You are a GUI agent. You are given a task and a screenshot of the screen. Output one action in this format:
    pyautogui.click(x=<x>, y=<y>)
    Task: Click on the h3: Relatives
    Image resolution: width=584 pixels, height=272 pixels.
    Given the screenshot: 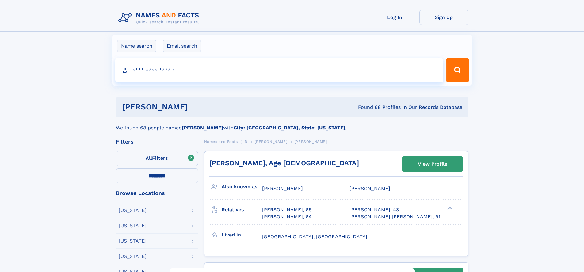 What is the action you would take?
    pyautogui.click(x=242, y=210)
    